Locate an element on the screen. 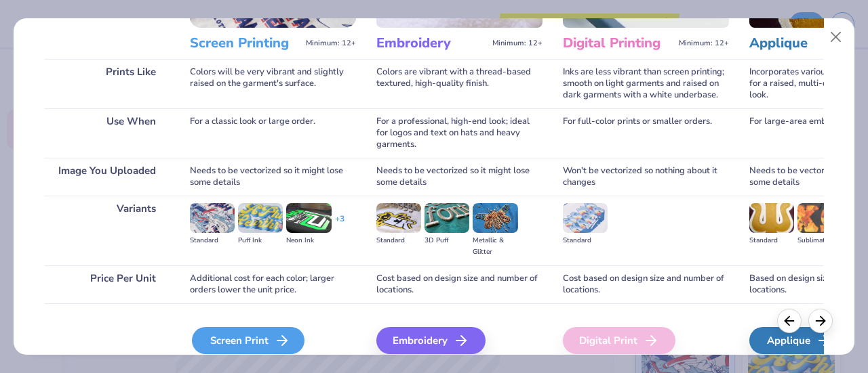 The image size is (868, 373). div: + 3 is located at coordinates (340, 225).